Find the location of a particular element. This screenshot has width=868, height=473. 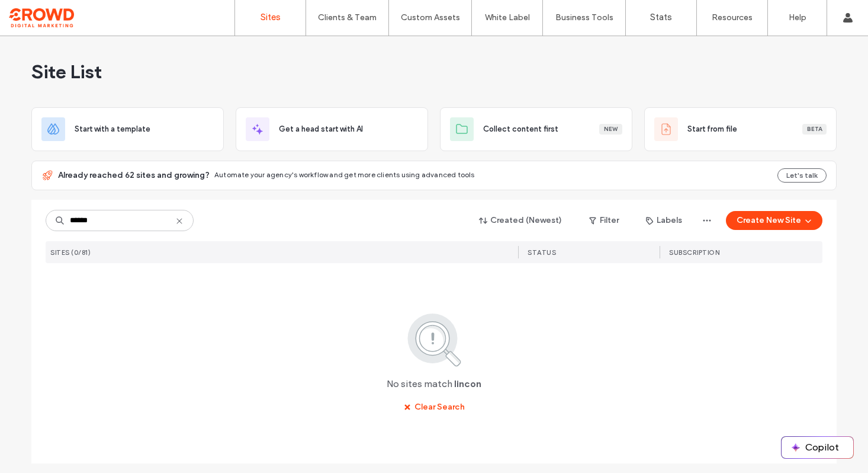

label: Sites is located at coordinates (270, 18).